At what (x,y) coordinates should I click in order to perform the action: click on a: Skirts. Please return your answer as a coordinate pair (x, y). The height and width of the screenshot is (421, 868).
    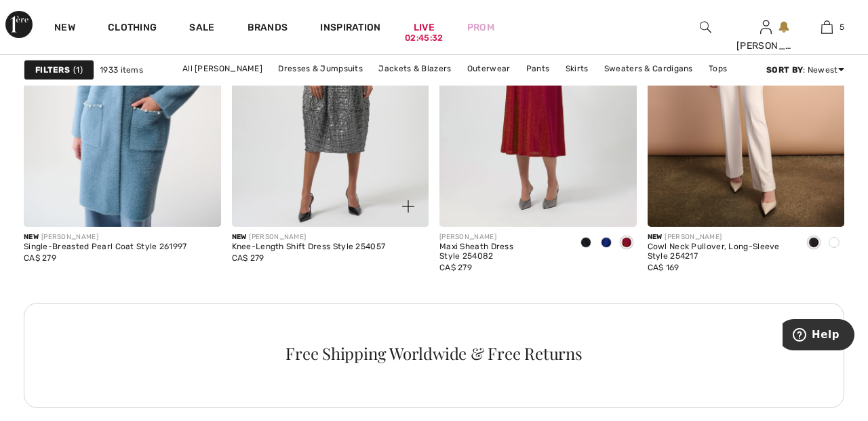
    Looking at the image, I should click on (577, 68).